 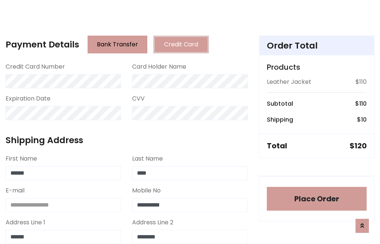 What do you see at coordinates (15, 191) in the screenshot?
I see `label: E-mail` at bounding box center [15, 191].